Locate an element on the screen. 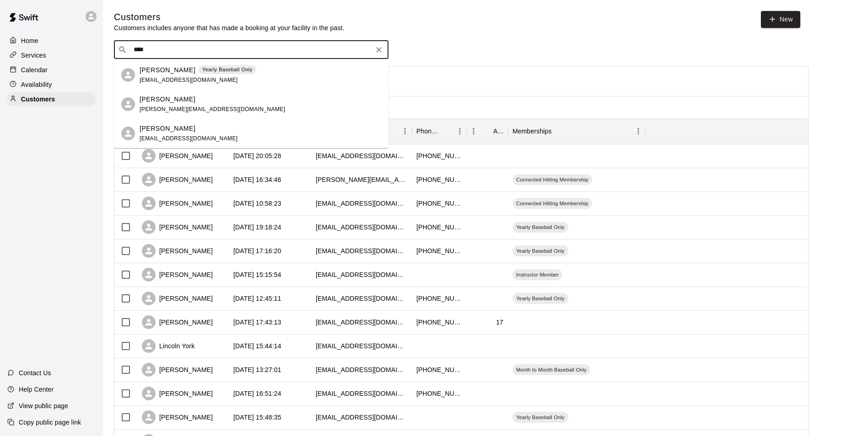  a: Calendar is located at coordinates (51, 70).